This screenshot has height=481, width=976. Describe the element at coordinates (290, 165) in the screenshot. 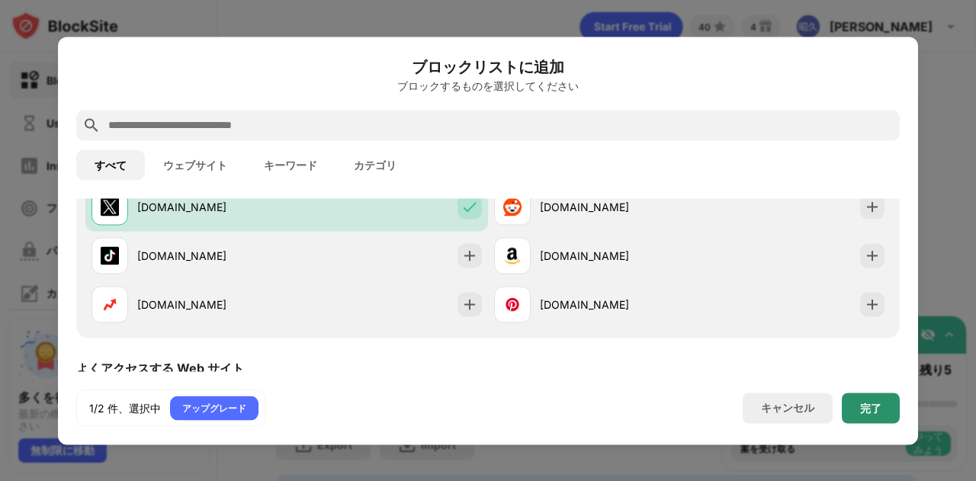

I see `button: キーワード` at that location.